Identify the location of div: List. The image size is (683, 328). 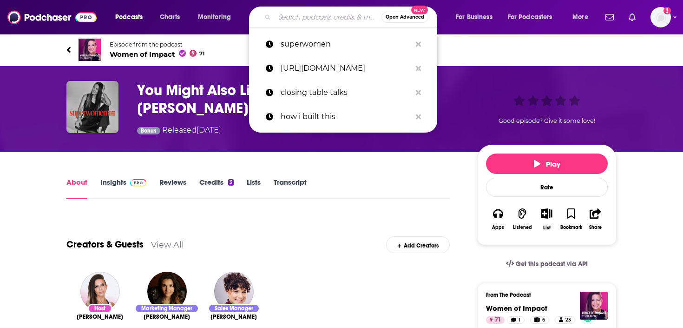
(547, 227).